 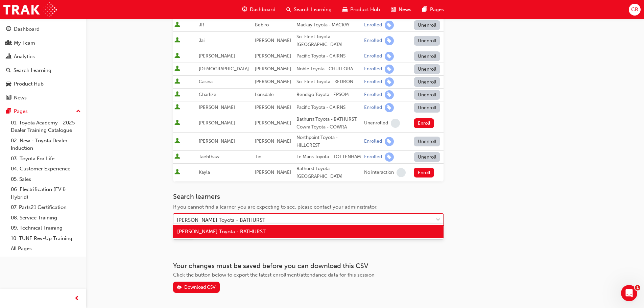 What do you see at coordinates (244, 10) in the screenshot?
I see `span: guage-icon` at bounding box center [244, 10].